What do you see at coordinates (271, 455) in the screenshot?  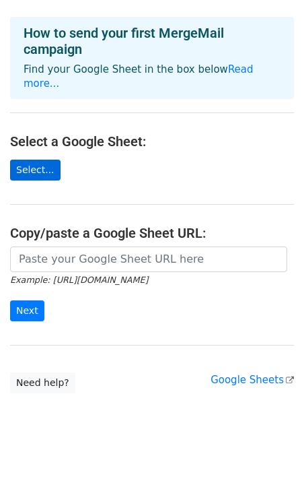 I see `div: Widget de chat` at bounding box center [271, 455].